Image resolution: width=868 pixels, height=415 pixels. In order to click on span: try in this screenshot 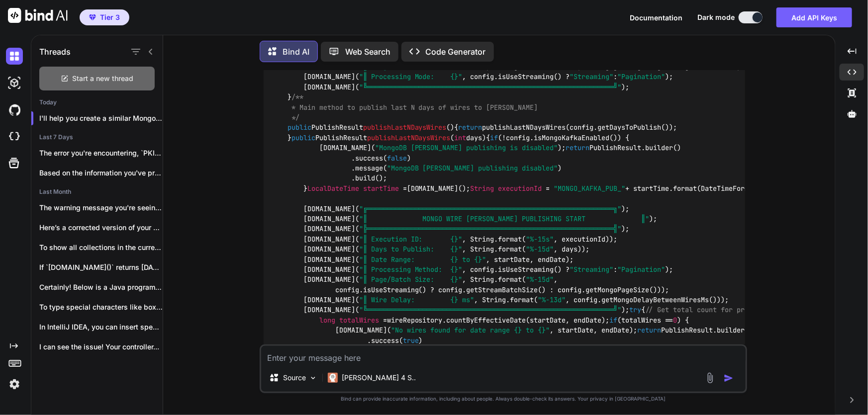, I will do `click(636, 310)`.